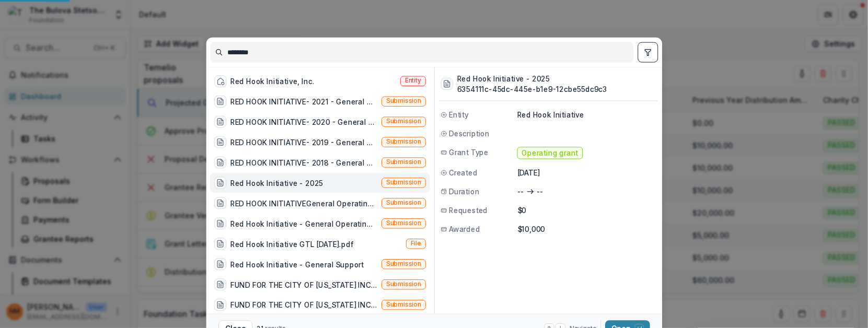 The image size is (868, 328). Describe the element at coordinates (464, 191) in the screenshot. I see `span: Duration` at that location.